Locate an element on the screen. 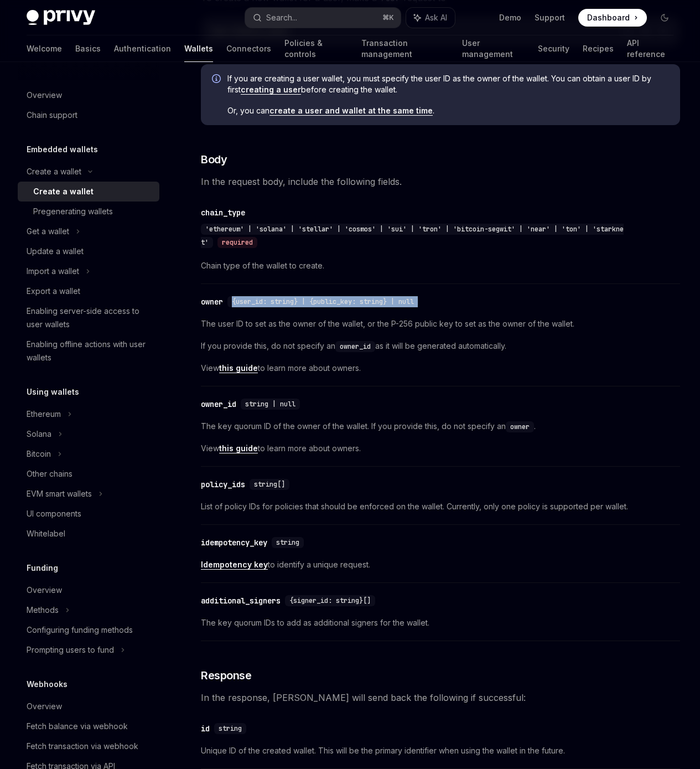 The image size is (700, 769). div: idempotency_key is located at coordinates (234, 543).